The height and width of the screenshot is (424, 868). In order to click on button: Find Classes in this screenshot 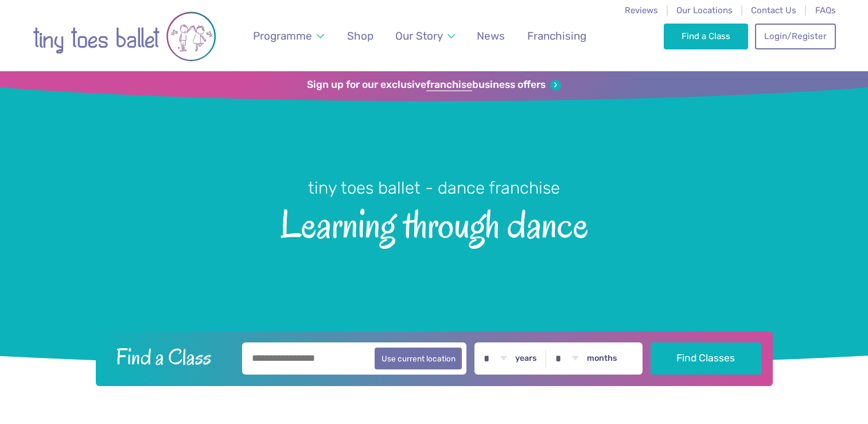, I will do `click(706, 358)`.